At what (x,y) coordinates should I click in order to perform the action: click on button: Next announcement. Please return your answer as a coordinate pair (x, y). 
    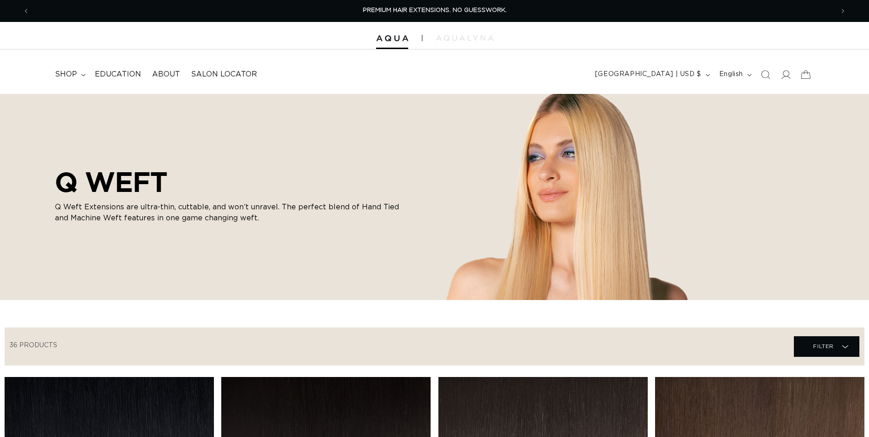
    Looking at the image, I should click on (843, 11).